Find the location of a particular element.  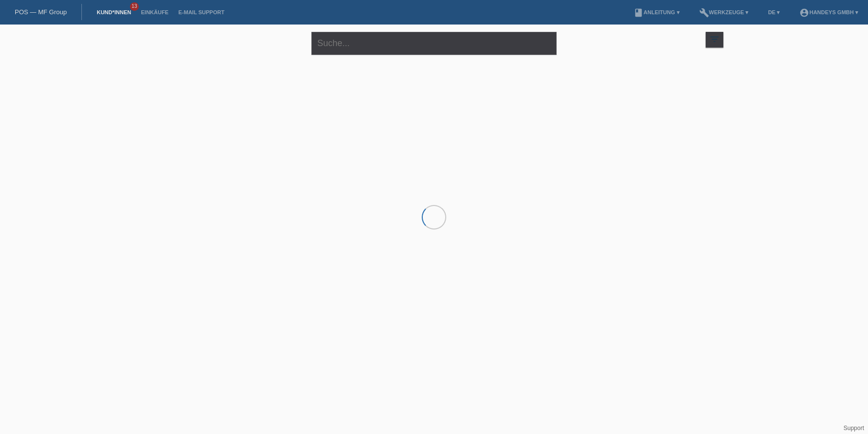

a: E-Mail Support is located at coordinates (201, 12).